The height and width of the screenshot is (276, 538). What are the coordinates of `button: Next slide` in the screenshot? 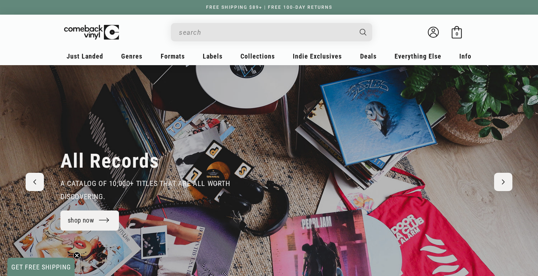 It's located at (503, 182).